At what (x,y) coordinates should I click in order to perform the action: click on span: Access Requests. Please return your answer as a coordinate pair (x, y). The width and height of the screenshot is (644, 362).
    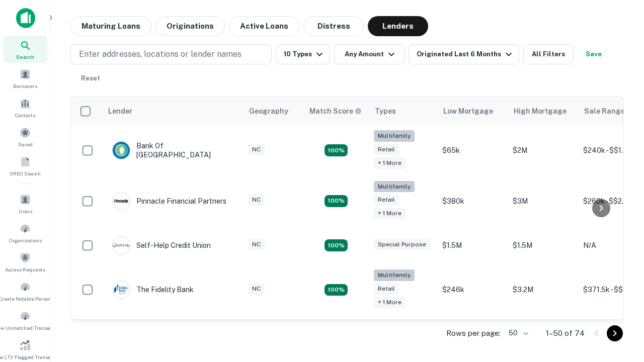
    Looking at the image, I should click on (25, 270).